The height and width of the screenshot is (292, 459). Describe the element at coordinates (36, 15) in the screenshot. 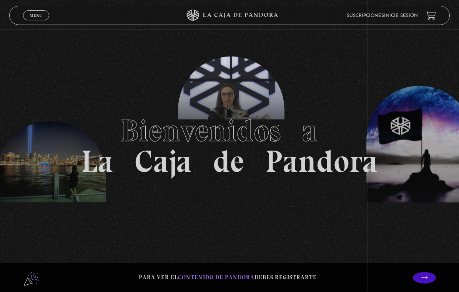

I see `span: Menu` at that location.